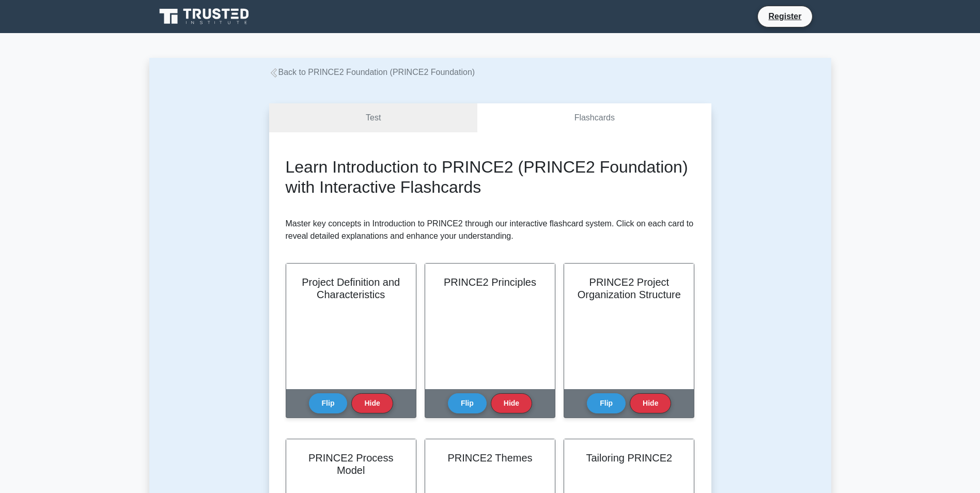  What do you see at coordinates (784, 16) in the screenshot?
I see `a: Register` at bounding box center [784, 16].